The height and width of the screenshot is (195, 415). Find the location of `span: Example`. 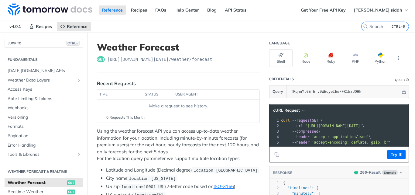

span: Example is located at coordinates (390, 172).